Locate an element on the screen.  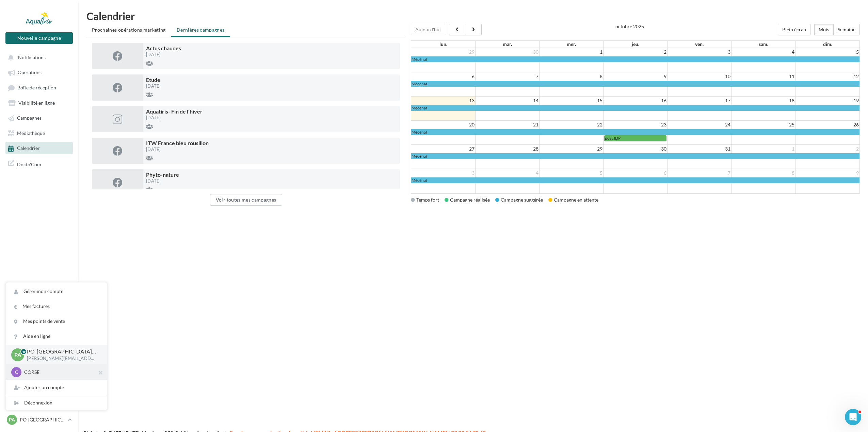
span: Campagnes is located at coordinates (29, 118).